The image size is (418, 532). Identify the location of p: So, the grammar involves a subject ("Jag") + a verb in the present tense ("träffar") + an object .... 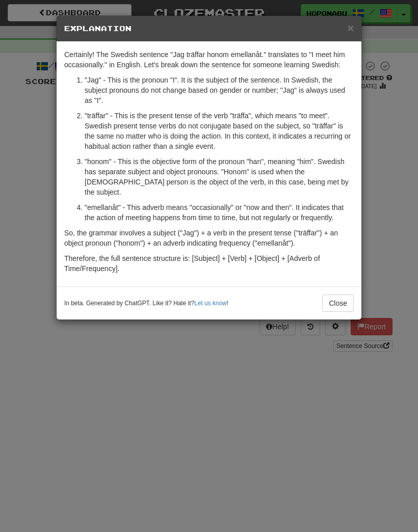
(209, 237).